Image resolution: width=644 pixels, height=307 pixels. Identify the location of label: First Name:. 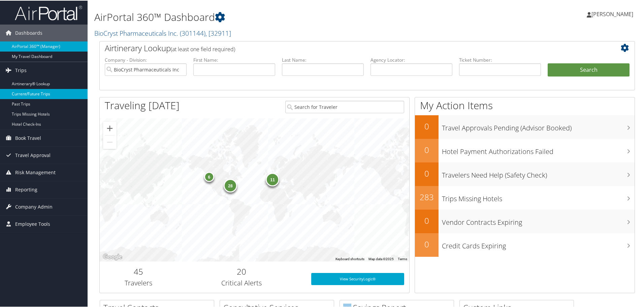
(234, 59).